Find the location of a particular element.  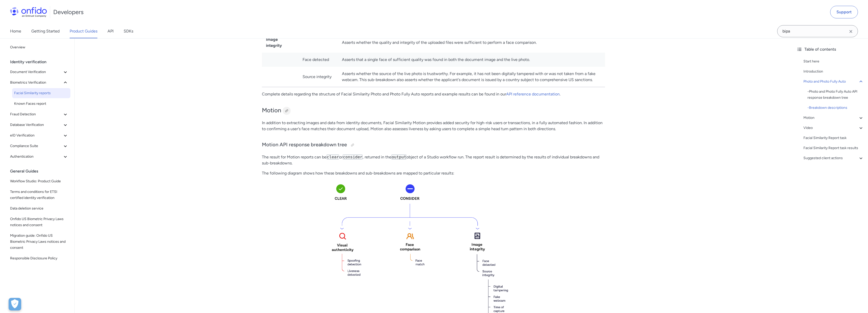

code: output is located at coordinates (399, 157).